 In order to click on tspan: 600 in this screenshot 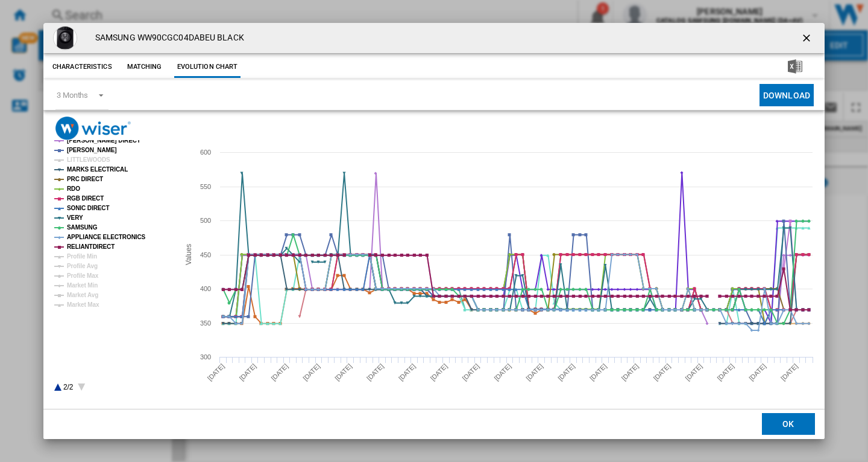, I will do `click(205, 152)`.